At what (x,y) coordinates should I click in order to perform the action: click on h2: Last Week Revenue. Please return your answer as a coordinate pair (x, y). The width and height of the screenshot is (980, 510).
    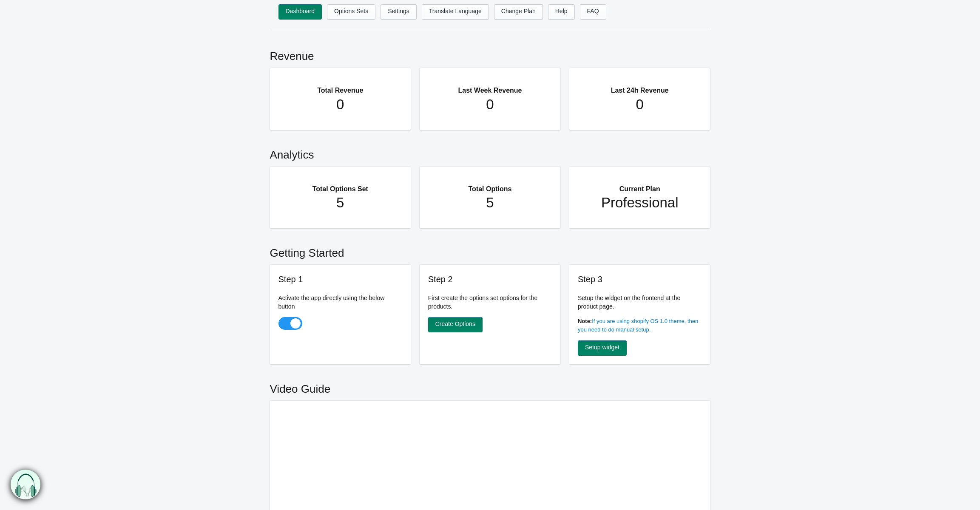
    Looking at the image, I should click on (490, 86).